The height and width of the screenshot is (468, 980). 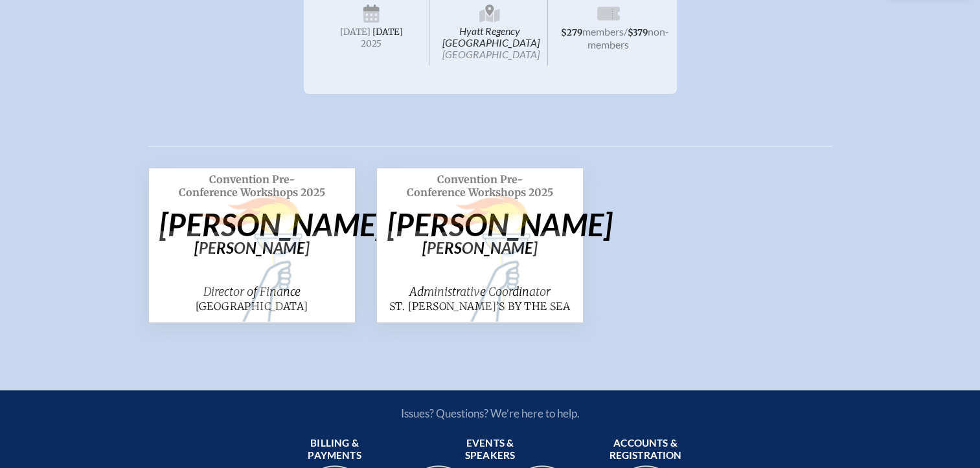 I want to click on span: Billing & payments, so click(x=335, y=450).